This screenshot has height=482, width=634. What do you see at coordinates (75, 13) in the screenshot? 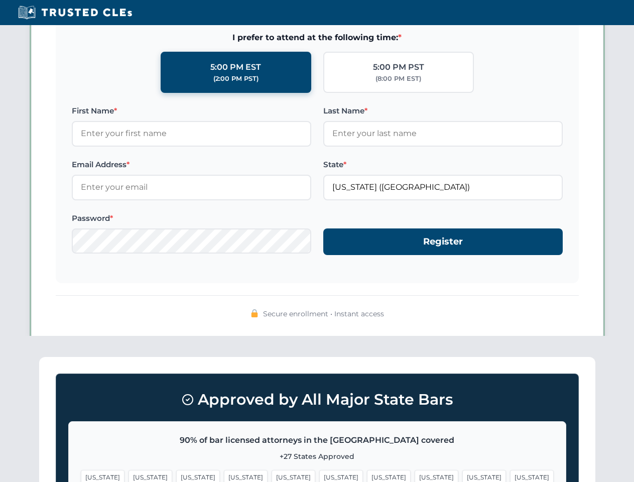
I see `img: Trusted CLEs` at bounding box center [75, 13].